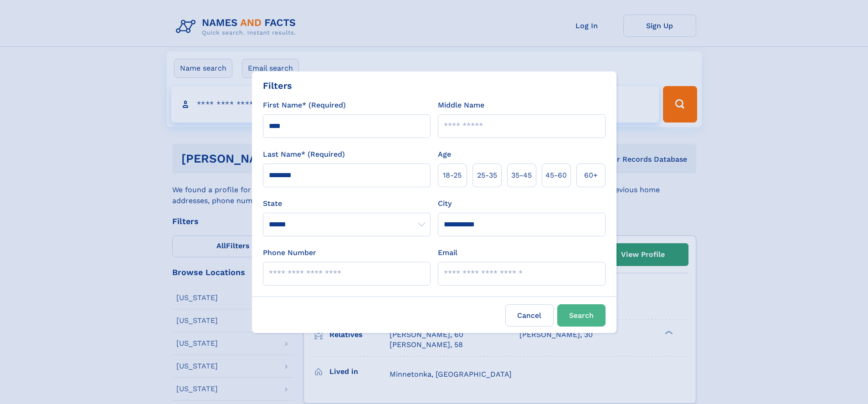 The height and width of the screenshot is (404, 868). What do you see at coordinates (591, 175) in the screenshot?
I see `span: 60+` at bounding box center [591, 175].